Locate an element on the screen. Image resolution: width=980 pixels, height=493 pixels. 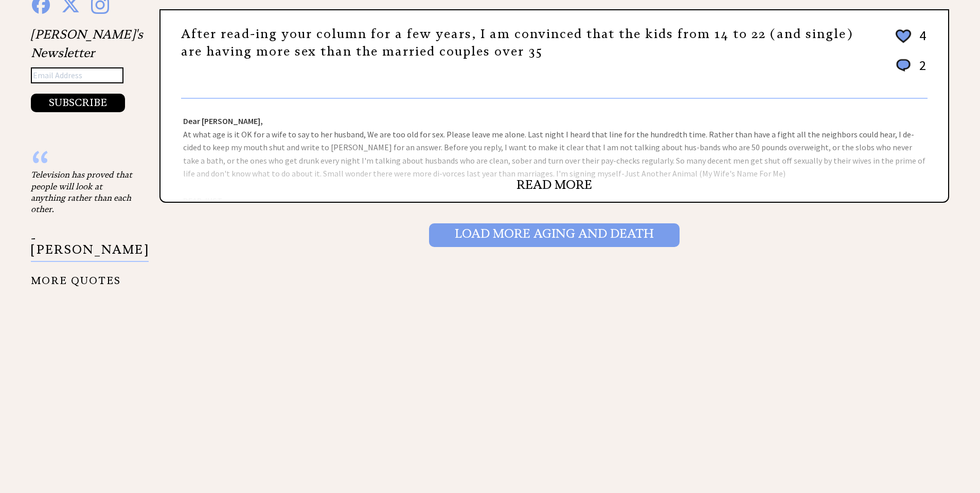
a: MORE QUOTES is located at coordinates (76, 276).